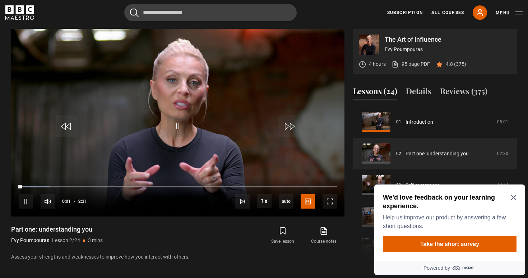  Describe the element at coordinates (66, 240) in the screenshot. I see `p: Lesson 2/24` at that location.